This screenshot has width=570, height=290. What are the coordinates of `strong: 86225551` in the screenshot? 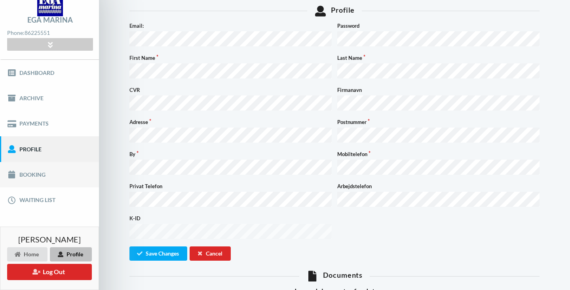 It's located at (37, 32).